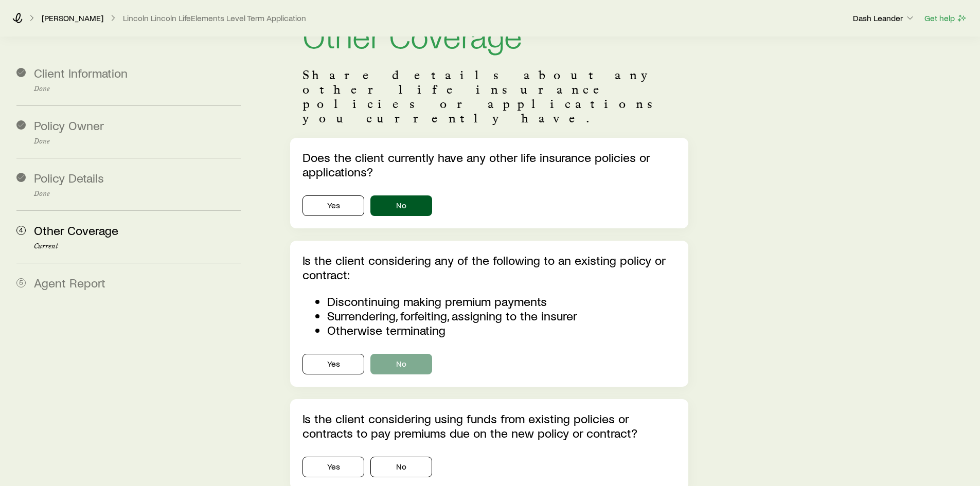 This screenshot has height=486, width=980. I want to click on span: Policy Details, so click(69, 178).